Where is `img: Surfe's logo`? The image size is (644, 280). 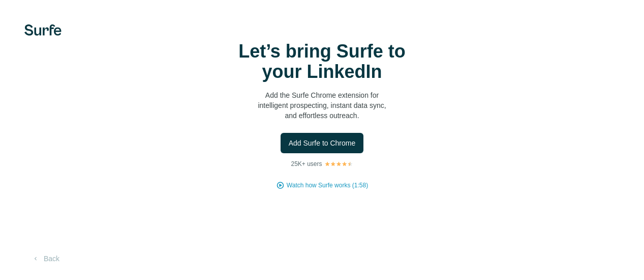
img: Surfe's logo is located at coordinates (43, 30).